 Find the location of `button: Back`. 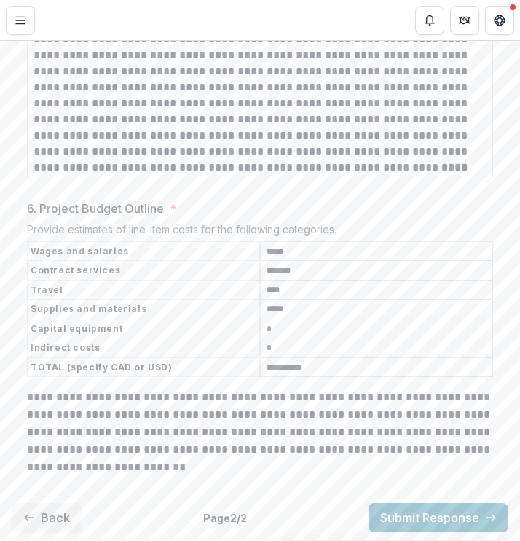

button: Back is located at coordinates (47, 517).